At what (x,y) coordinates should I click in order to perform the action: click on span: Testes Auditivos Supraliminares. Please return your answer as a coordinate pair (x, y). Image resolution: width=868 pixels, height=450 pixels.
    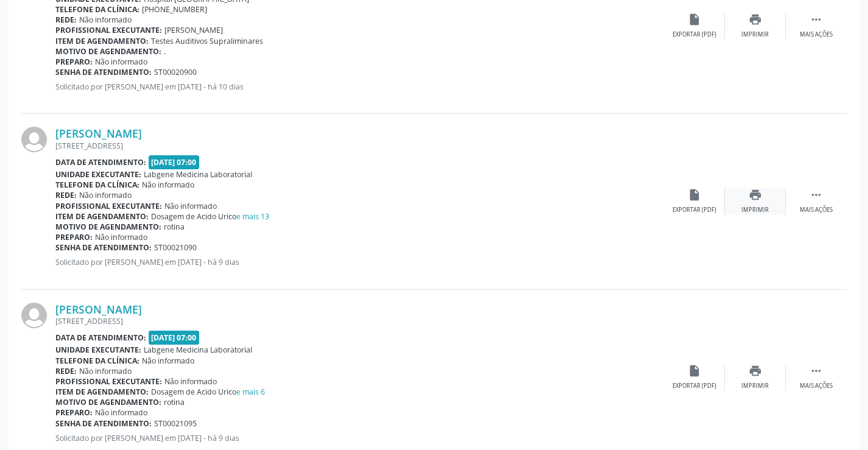
    Looking at the image, I should click on (207, 41).